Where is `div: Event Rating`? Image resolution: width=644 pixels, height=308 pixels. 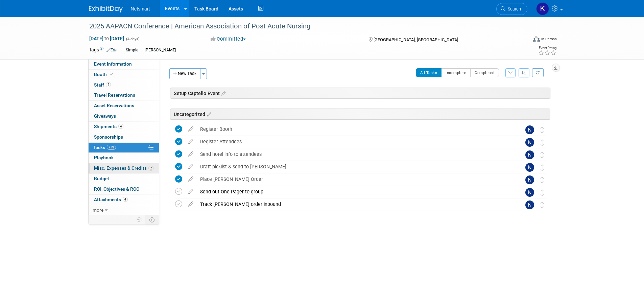
div: Event Rating is located at coordinates (547, 48).